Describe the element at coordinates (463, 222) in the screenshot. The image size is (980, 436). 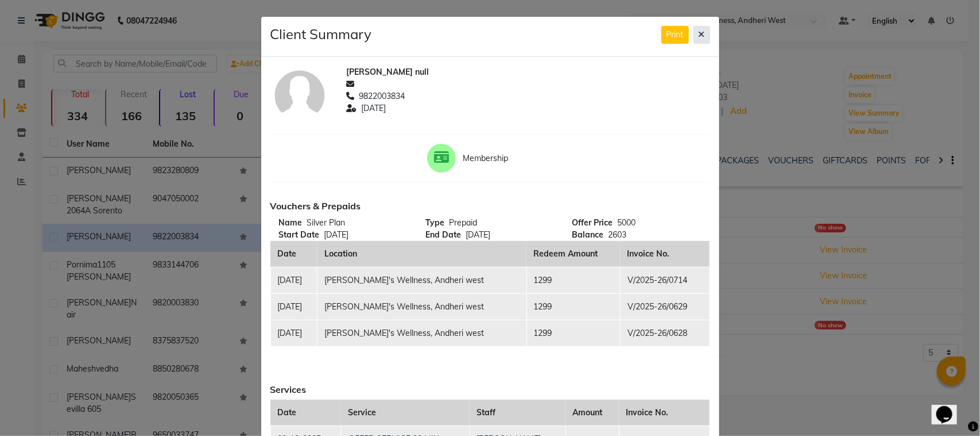
I see `span: Prepaid` at that location.